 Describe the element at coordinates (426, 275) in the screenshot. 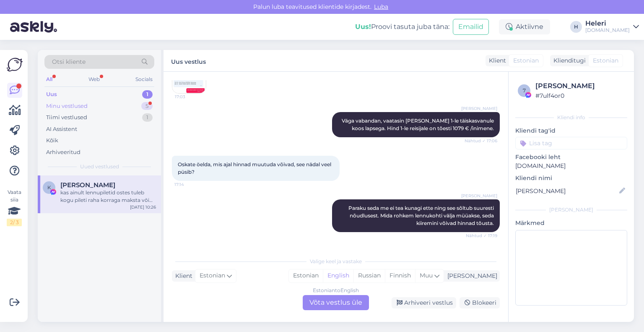

I see `span: Muu` at that location.